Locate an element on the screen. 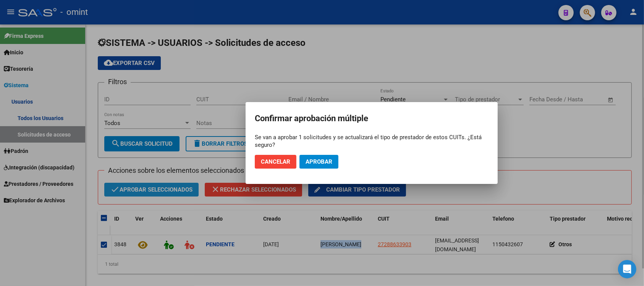  span: Aprobar is located at coordinates (319, 161).